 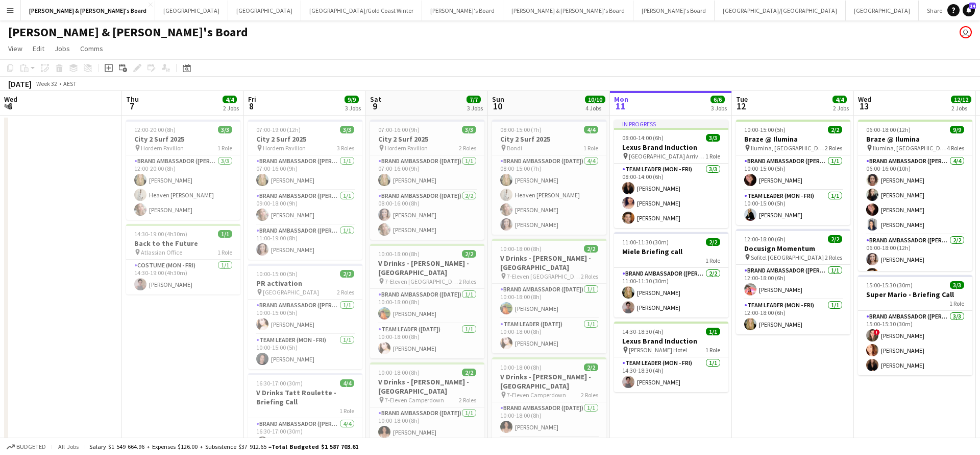 I want to click on span: Sun, so click(x=498, y=99).